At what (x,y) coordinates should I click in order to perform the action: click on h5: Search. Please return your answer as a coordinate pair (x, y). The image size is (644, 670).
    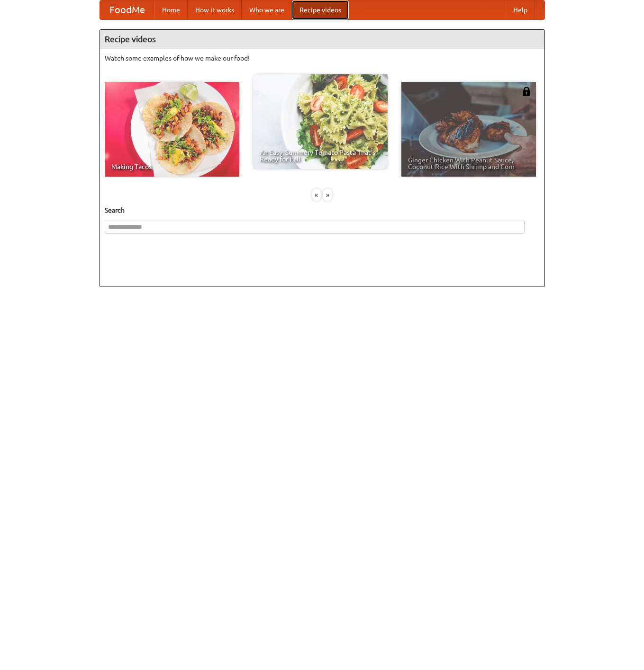
    Looking at the image, I should click on (322, 210).